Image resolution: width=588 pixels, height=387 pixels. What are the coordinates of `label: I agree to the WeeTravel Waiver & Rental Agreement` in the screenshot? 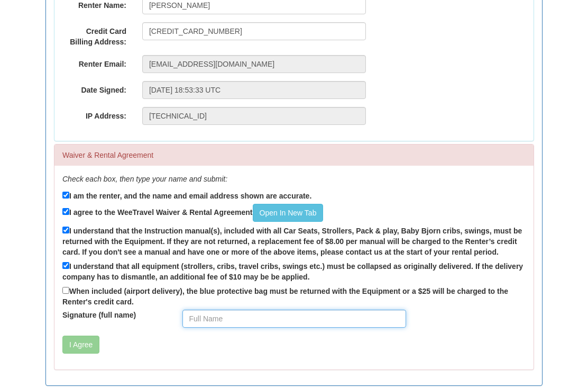 It's located at (192, 213).